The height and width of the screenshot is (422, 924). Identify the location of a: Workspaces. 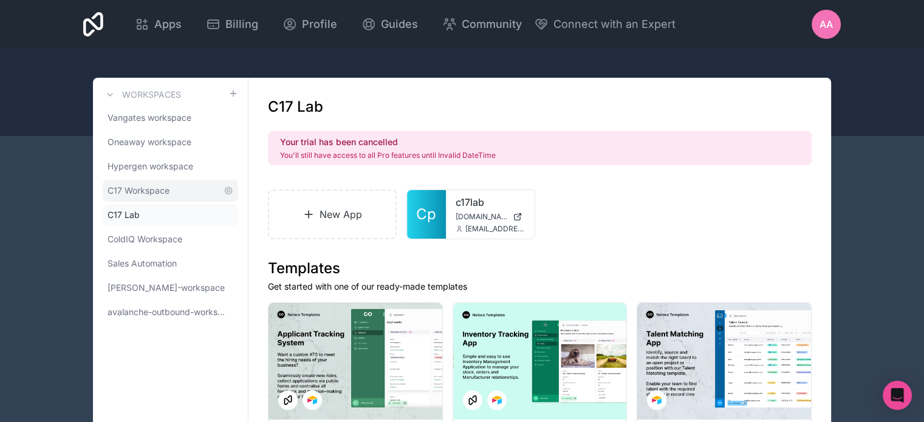
(142, 95).